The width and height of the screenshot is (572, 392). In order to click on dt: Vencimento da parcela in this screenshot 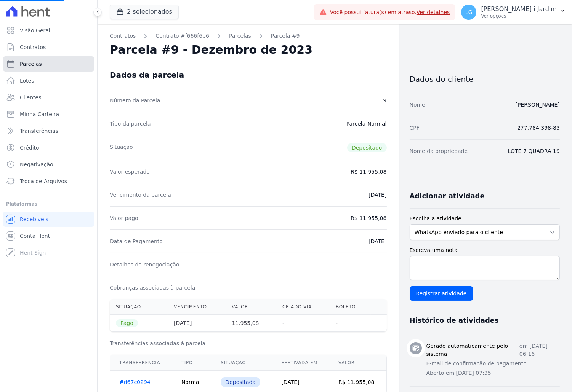, I will do `click(140, 195)`.